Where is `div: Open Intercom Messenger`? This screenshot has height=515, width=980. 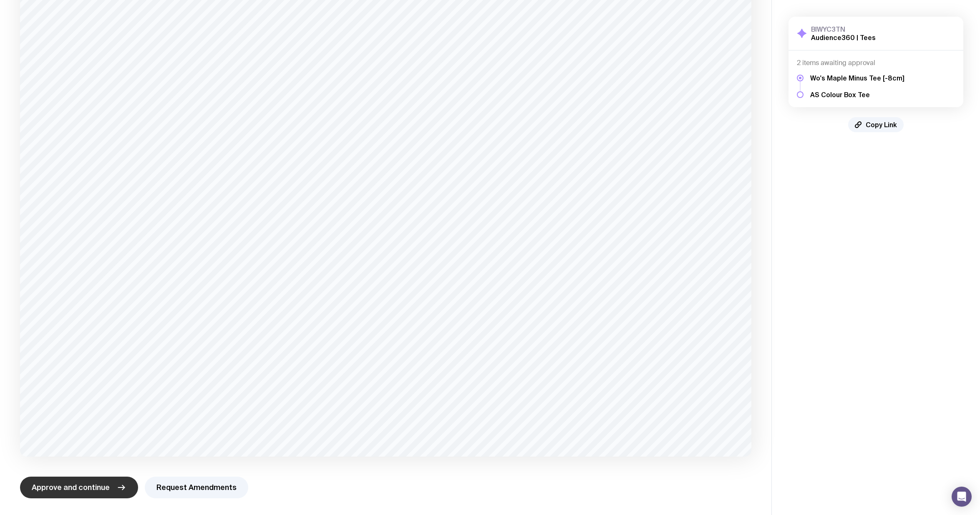
div: Open Intercom Messenger is located at coordinates (962, 497).